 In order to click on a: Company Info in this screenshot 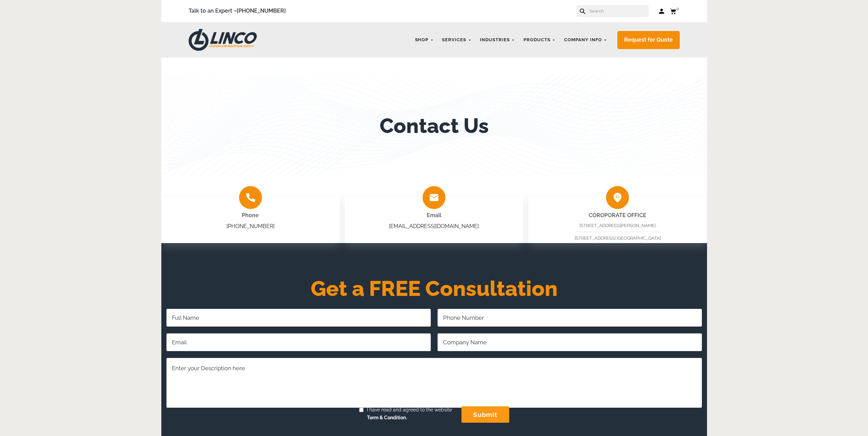, I will do `click(586, 40)`.